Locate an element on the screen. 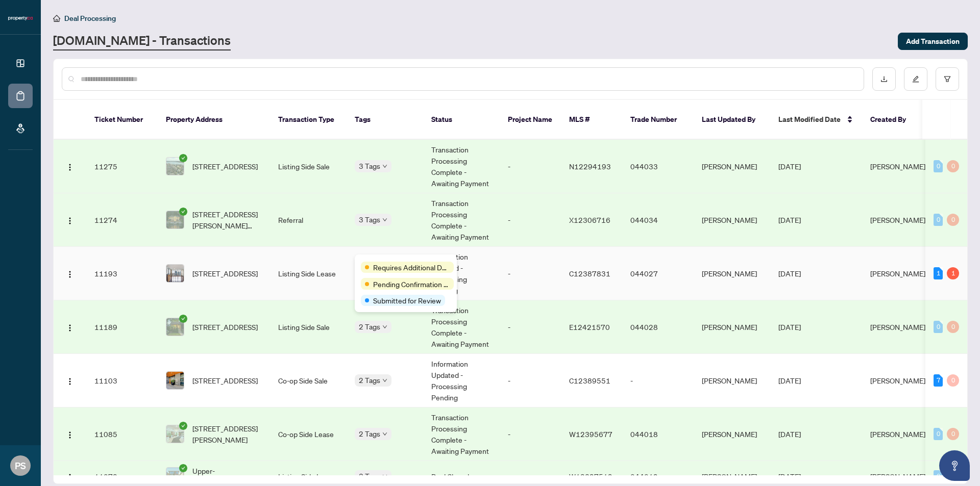  span: N12294193 is located at coordinates (590, 166).